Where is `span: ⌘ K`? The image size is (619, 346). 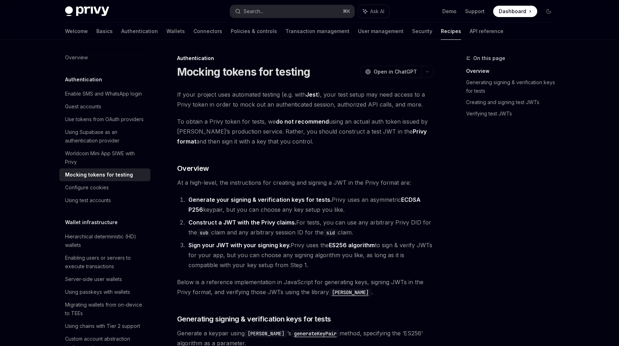 span: ⌘ K is located at coordinates (346, 11).